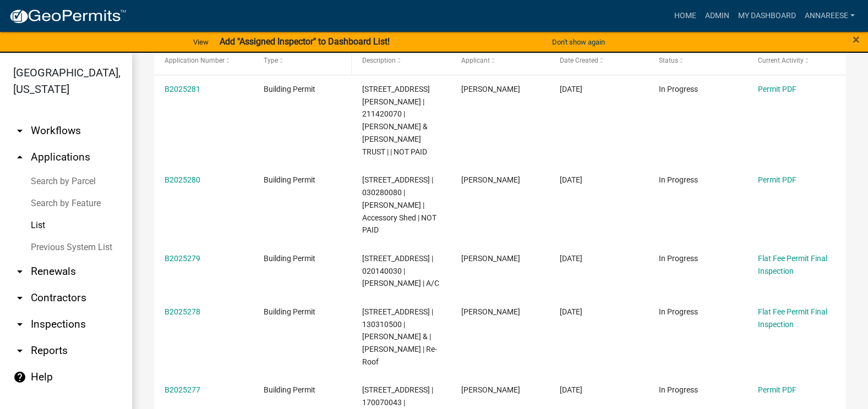 The width and height of the screenshot is (868, 409). Describe the element at coordinates (401, 61) in the screenshot. I see `datatable-header-cell: Description` at that location.